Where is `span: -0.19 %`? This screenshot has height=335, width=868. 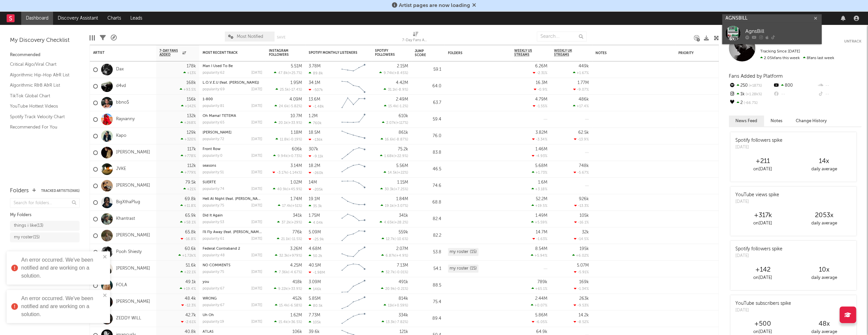
span: -0.19 % is located at coordinates (295, 139).